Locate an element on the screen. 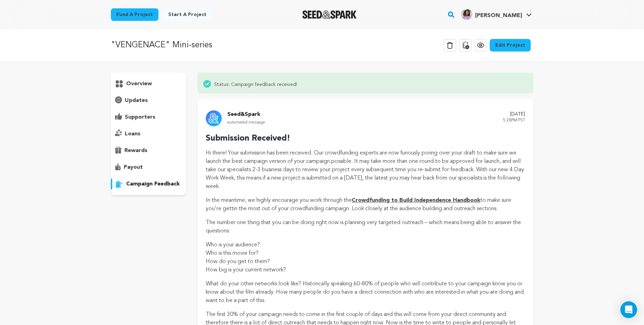  a: Crowdfunding to Build Independence Handbook is located at coordinates (416, 200).